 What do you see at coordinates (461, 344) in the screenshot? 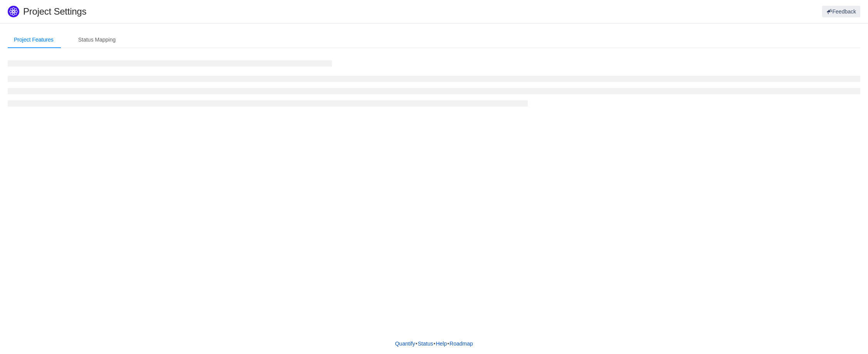
I see `a: Roadmap` at bounding box center [461, 344].